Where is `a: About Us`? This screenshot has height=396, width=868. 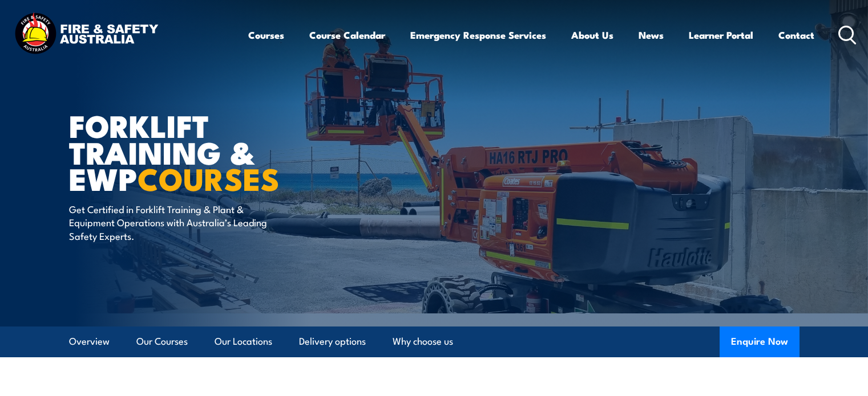
a: About Us is located at coordinates (592, 34).